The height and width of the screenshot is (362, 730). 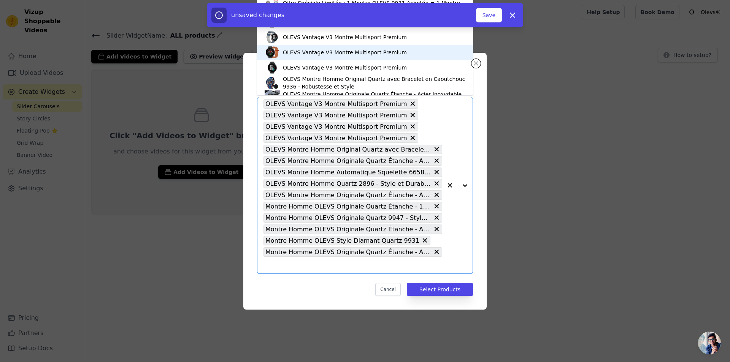 What do you see at coordinates (440, 290) in the screenshot?
I see `button: Select Products` at bounding box center [440, 290].